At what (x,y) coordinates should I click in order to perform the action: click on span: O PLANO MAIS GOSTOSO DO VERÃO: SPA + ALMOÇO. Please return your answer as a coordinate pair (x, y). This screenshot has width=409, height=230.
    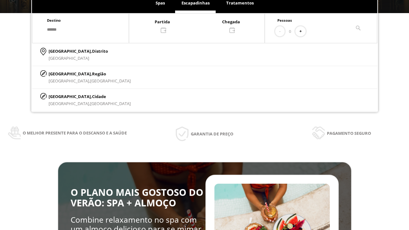
    Looking at the image, I should click on (137, 197).